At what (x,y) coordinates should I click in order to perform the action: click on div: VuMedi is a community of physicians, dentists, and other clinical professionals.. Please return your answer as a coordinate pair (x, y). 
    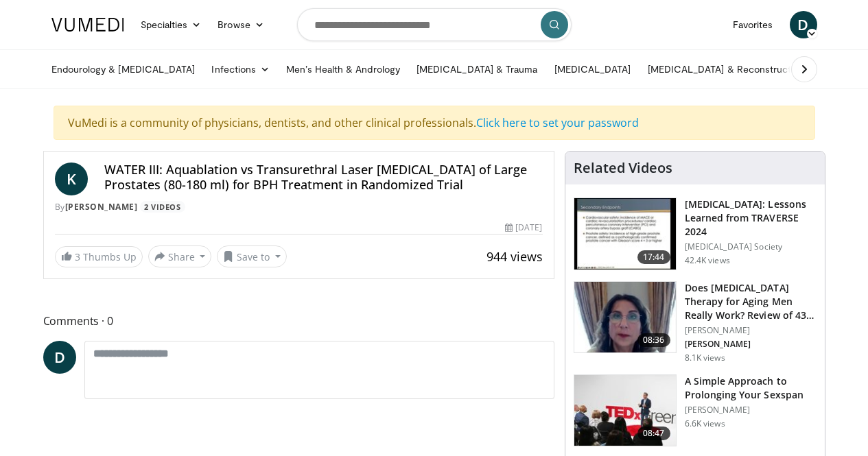
    Looking at the image, I should click on (435, 122).